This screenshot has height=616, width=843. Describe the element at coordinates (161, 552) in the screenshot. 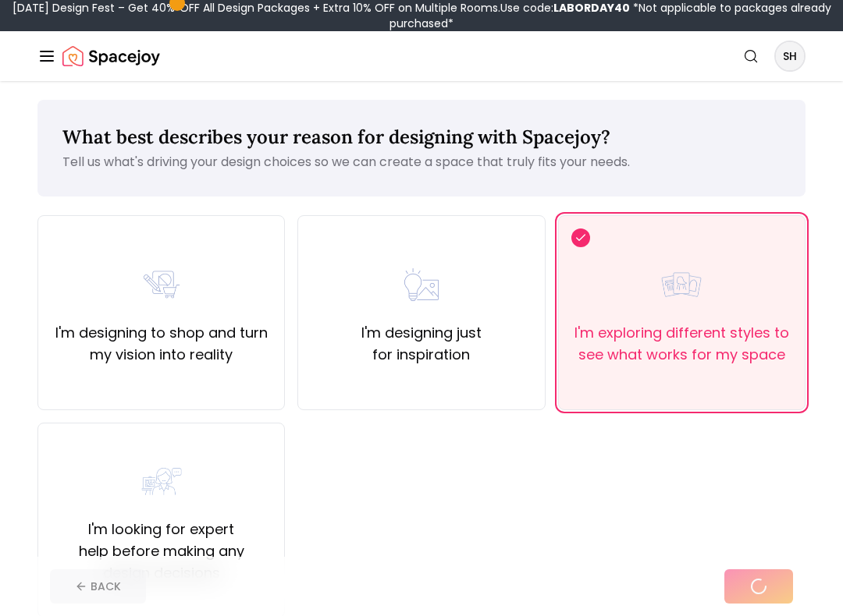

I see `label: I'm looking for expert help before making any design decisions` at that location.